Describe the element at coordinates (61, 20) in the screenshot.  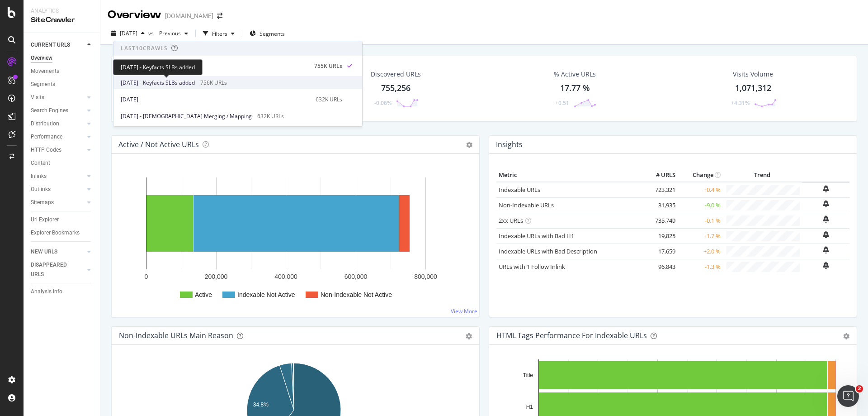
I see `div: SiteCrawler` at that location.